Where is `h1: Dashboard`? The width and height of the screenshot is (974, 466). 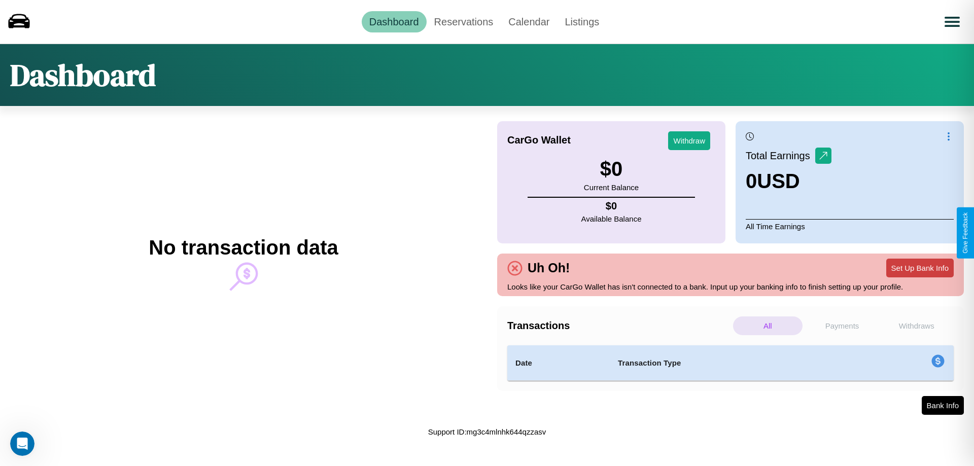
h1: Dashboard is located at coordinates (83, 75).